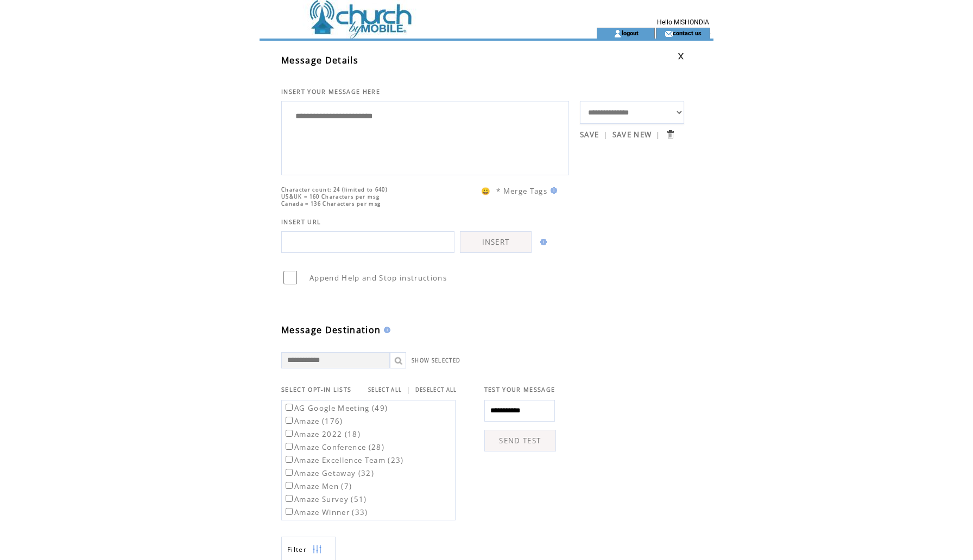 This screenshot has height=560, width=973. I want to click on input: Amaze Excellence Team (23), so click(289, 459).